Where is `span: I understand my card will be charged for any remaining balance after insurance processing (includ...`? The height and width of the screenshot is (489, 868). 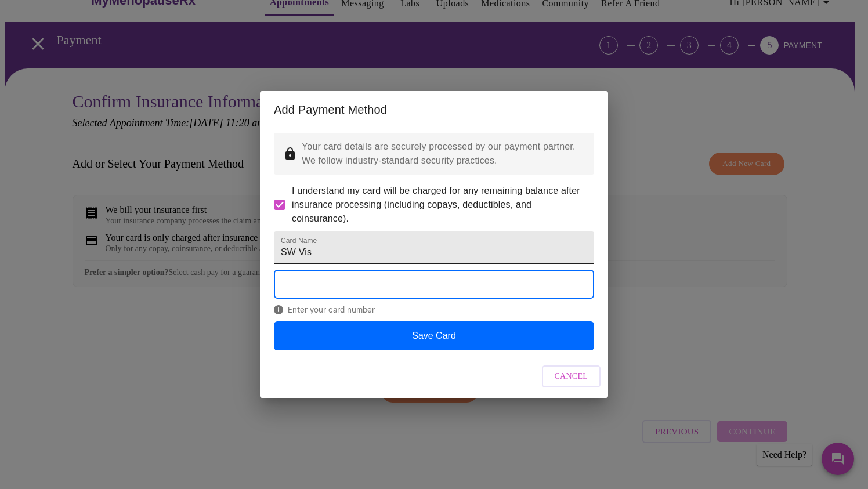 span: I understand my card will be charged for any remaining balance after insurance processing (includ... is located at coordinates (438, 205).